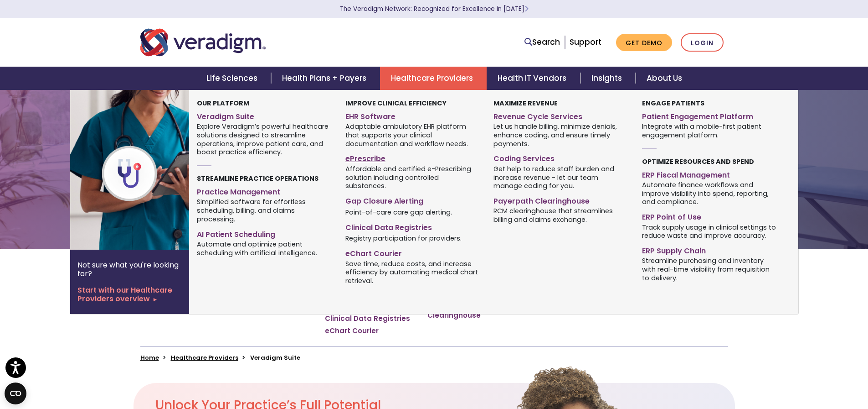  I want to click on span: Automate finance workflows and improve visibility into spend, reporting, and compliance., so click(709, 193).